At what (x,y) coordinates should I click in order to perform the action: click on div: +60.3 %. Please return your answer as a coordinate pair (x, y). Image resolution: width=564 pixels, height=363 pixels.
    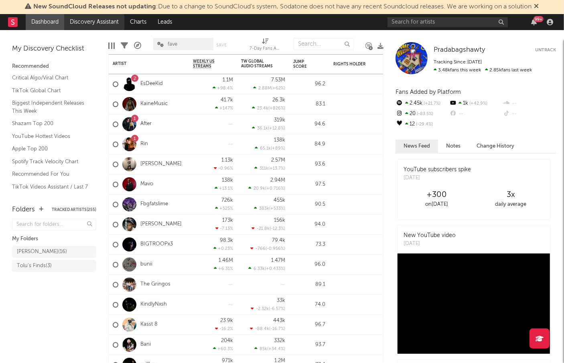
    Looking at the image, I should click on (223, 349).